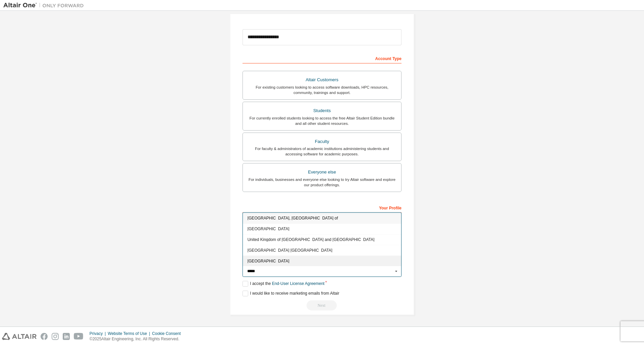  I want to click on div: Read and acccept EULA to continue, so click(322, 305).